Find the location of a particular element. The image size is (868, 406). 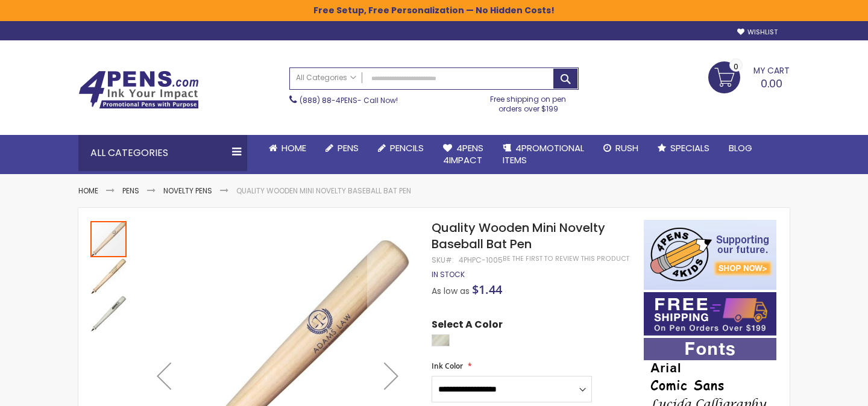

a: Novelty Pens is located at coordinates (187, 190).